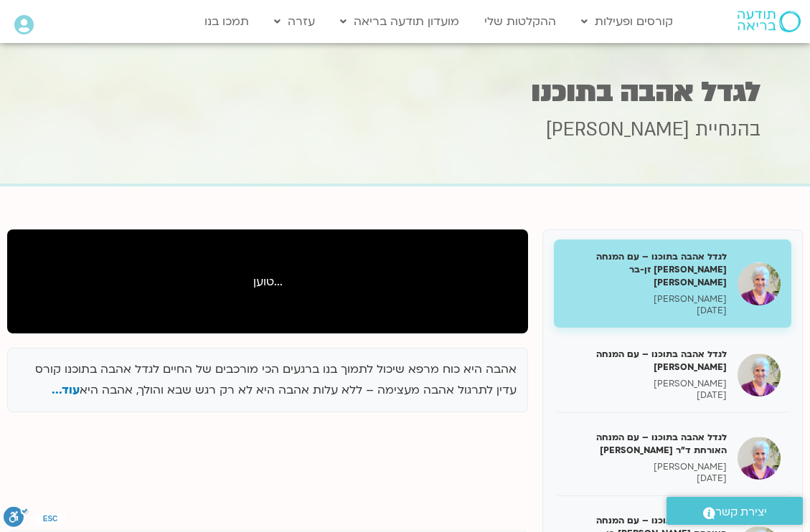 Image resolution: width=810 pixels, height=532 pixels. I want to click on span: יצירת קשר, so click(740, 512).